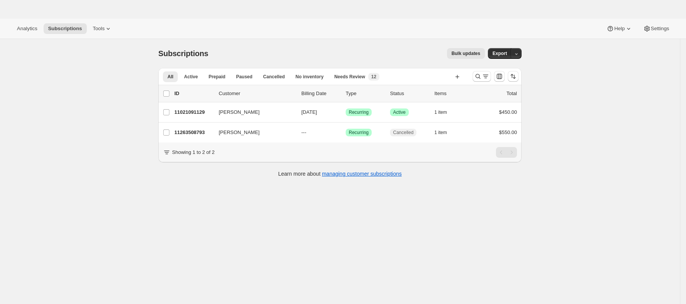 The width and height of the screenshot is (686, 304). Describe the element at coordinates (349, 77) in the screenshot. I see `span: Needs Review` at that location.